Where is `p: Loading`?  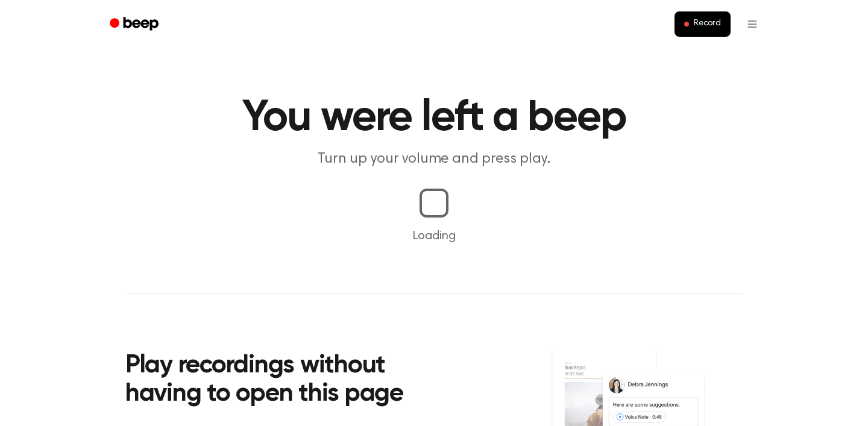
p: Loading is located at coordinates (434, 236).